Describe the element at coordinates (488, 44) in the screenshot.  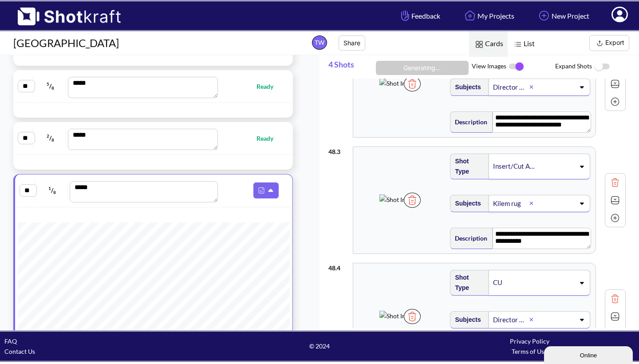
I see `span: Cards` at that location.